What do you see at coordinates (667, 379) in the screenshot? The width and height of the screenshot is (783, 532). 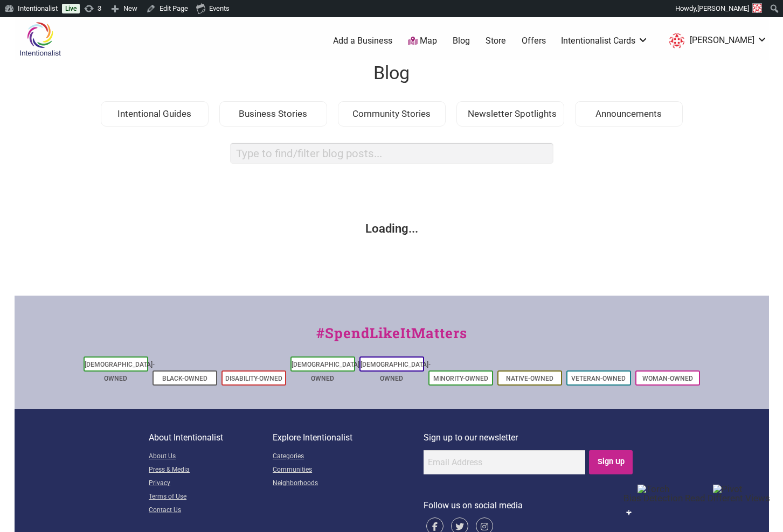 I see `a: Woman-Owned` at bounding box center [667, 379].